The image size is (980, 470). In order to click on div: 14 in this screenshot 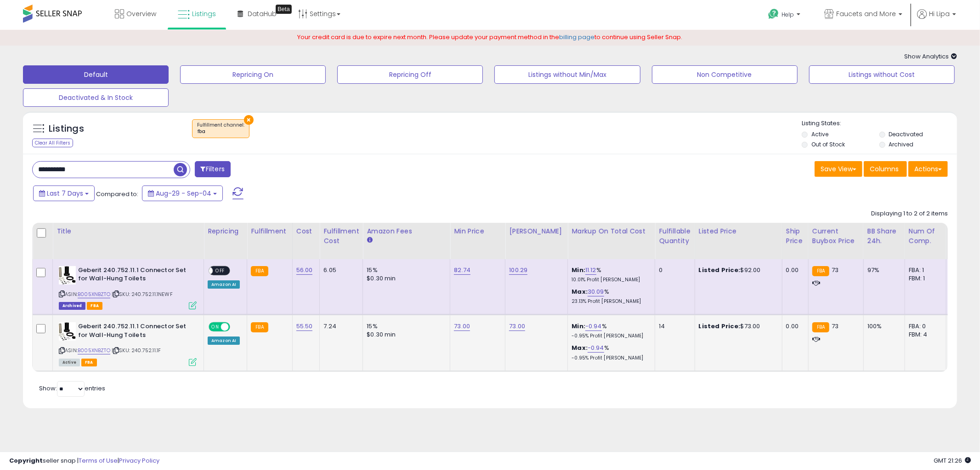, I will do `click(673, 326)`.